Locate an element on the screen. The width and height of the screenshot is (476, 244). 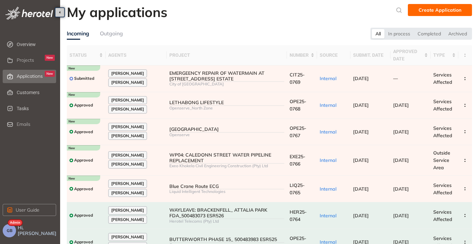
div: Archived is located at coordinates (458, 34).